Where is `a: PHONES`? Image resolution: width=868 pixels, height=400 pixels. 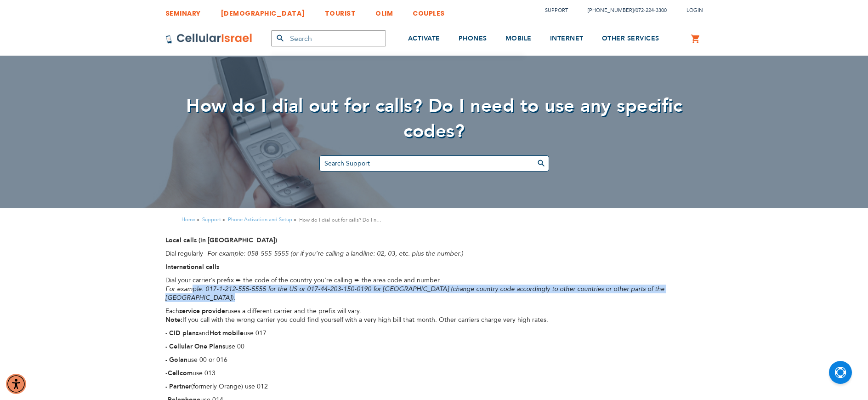 a: PHONES is located at coordinates (473, 39).